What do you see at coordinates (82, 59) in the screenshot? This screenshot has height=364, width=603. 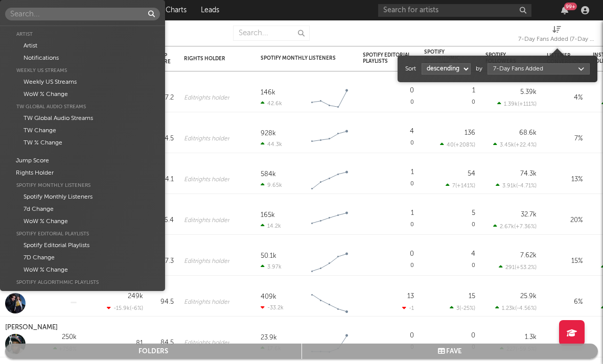 I see `div: Notifications` at bounding box center [82, 59].